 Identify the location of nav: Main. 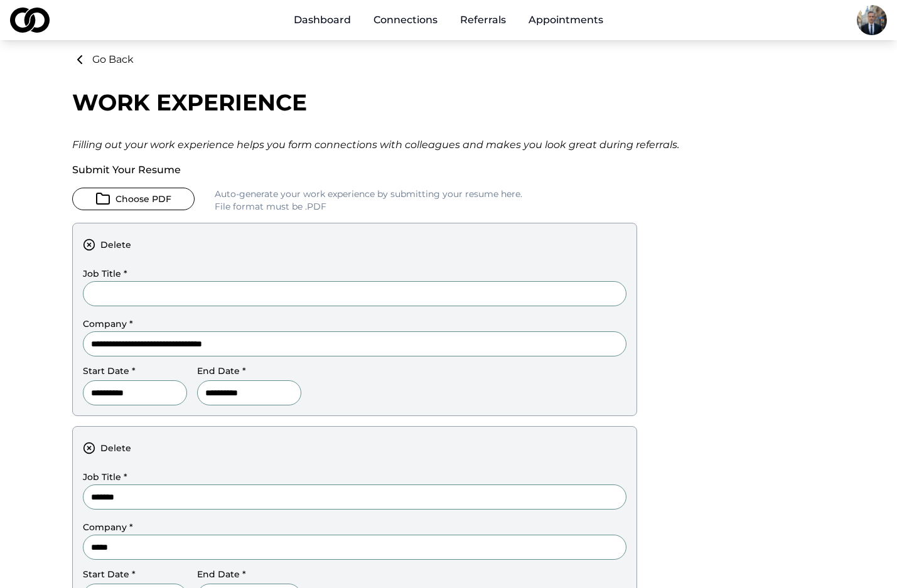
(448, 20).